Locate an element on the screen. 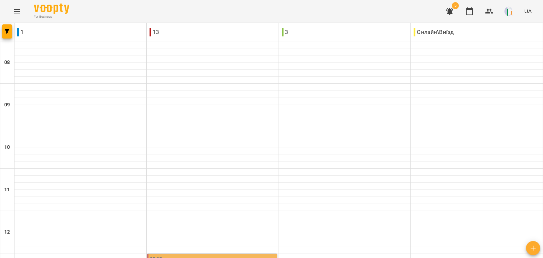  button: Створити урок is located at coordinates (533, 248).